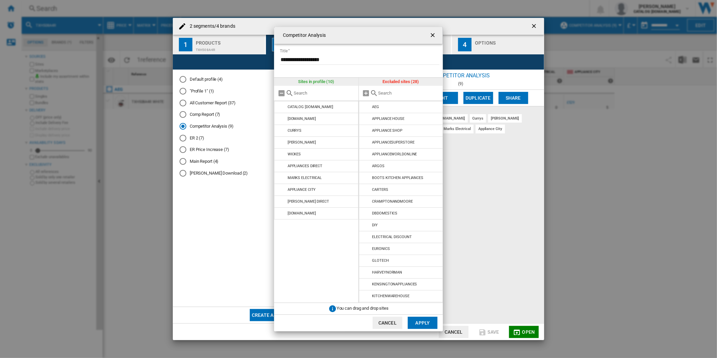  I want to click on div: APPLIANCE SHOP, so click(387, 130).